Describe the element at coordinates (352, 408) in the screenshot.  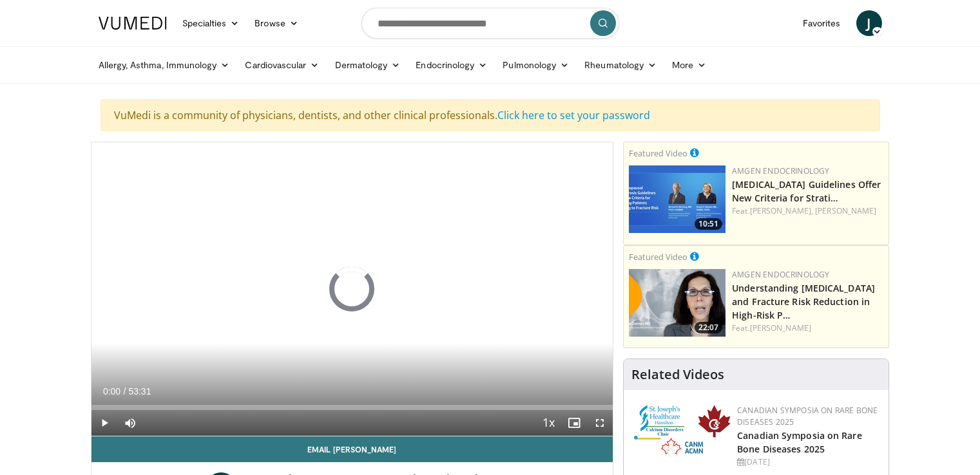
I see `div: Progress Bar` at that location.